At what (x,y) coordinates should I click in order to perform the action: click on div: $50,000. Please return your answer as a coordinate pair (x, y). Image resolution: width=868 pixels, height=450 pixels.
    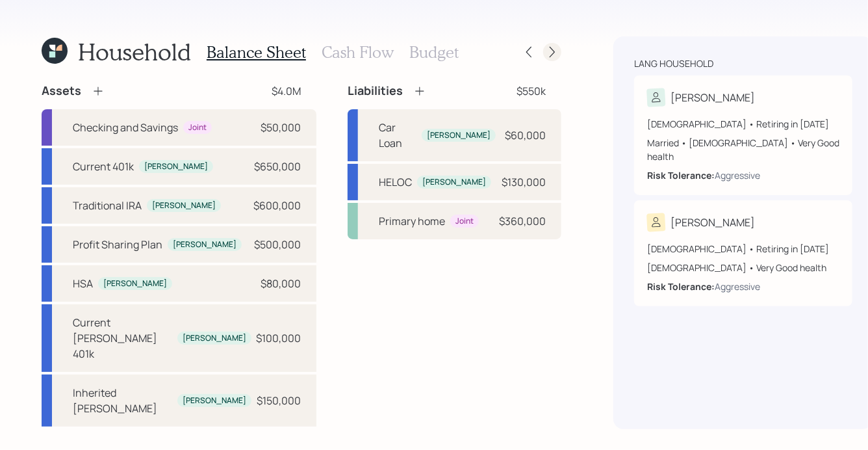
    Looking at the image, I should click on (281, 128).